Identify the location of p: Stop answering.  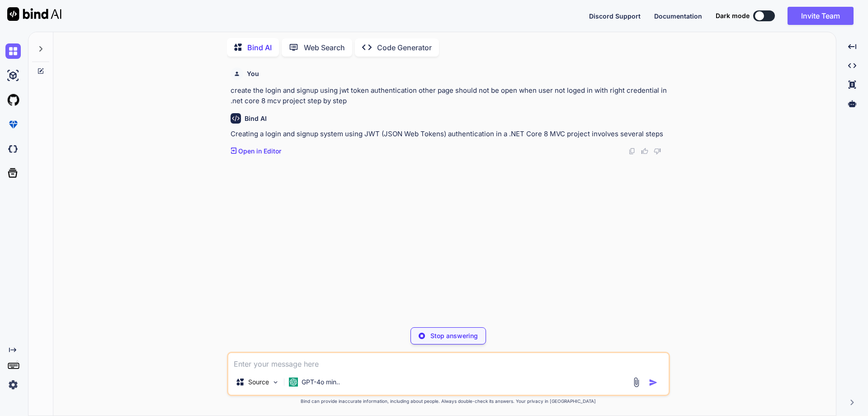
(454, 336).